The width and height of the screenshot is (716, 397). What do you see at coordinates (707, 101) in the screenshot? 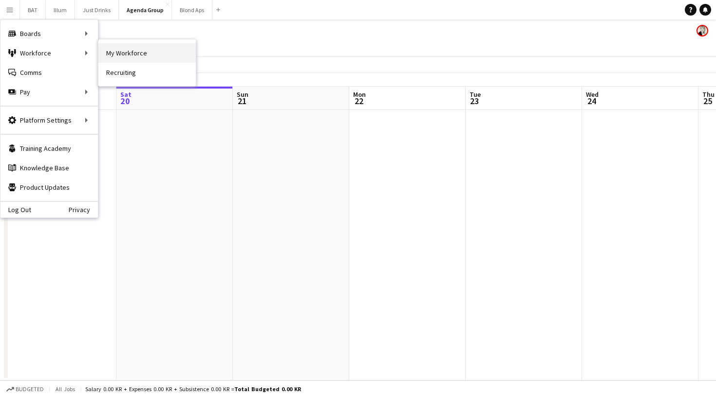
I see `span: 25` at bounding box center [707, 101].